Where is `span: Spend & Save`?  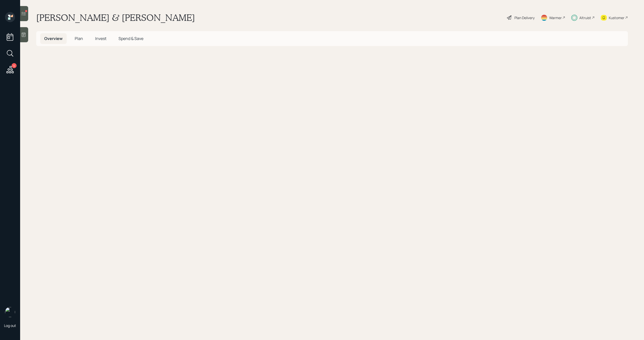 span: Spend & Save is located at coordinates (131, 39).